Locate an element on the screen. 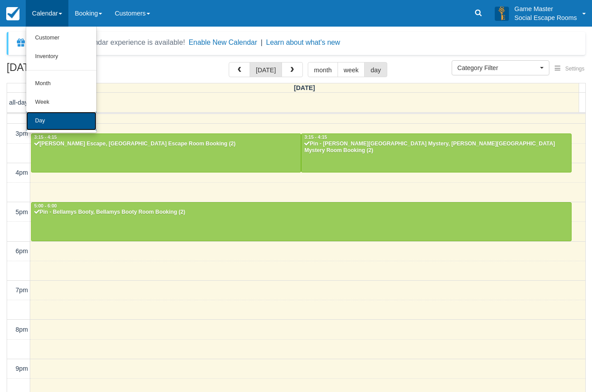 The height and width of the screenshot is (392, 592). span: 5pm is located at coordinates (22, 212).